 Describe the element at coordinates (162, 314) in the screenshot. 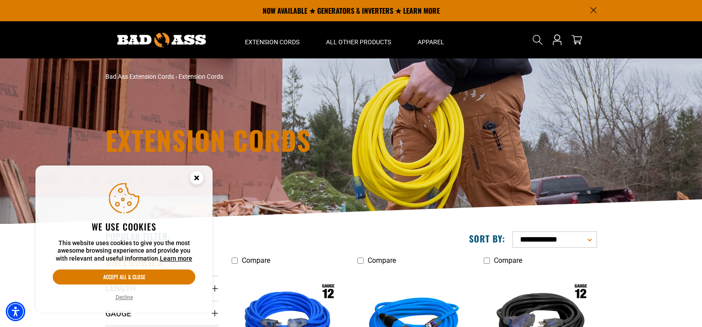

I see `summary: Gauge` at that location.